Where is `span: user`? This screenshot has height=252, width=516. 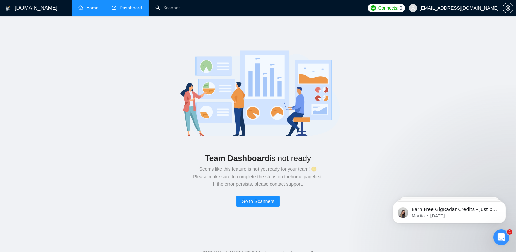
span: user is located at coordinates (413, 8).